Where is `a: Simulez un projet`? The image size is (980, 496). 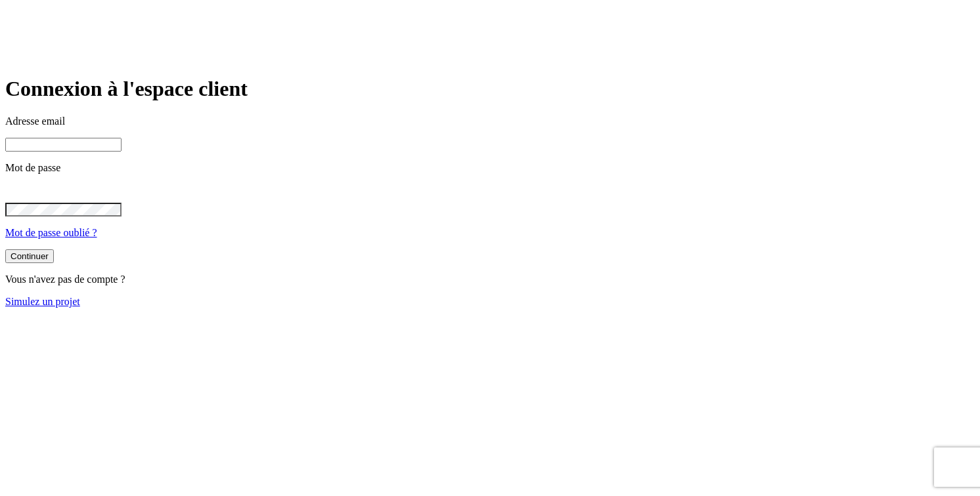 a: Simulez un projet is located at coordinates (43, 302).